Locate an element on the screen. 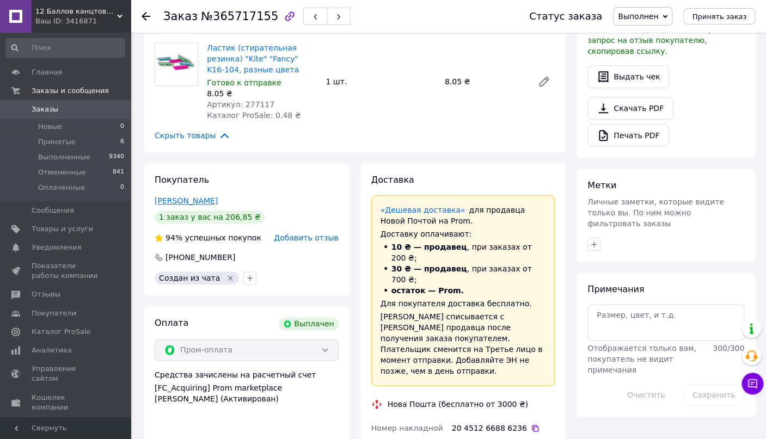  span: Артикул: 277117 is located at coordinates (241, 105).